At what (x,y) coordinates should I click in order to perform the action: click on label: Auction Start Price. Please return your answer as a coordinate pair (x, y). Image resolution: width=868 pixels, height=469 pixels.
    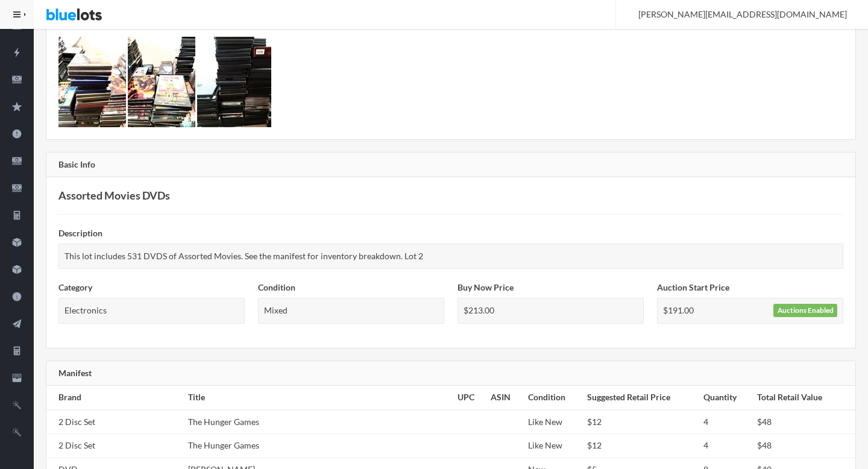
    Looking at the image, I should click on (693, 287).